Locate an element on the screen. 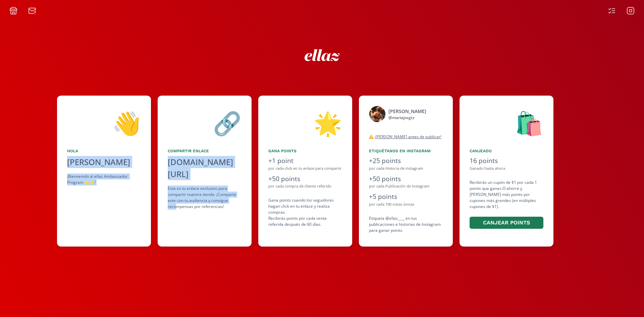 This screenshot has height=317, width=644. img: 525050199_18512760718046805_4512899896718383322_n.jpg is located at coordinates (377, 114).